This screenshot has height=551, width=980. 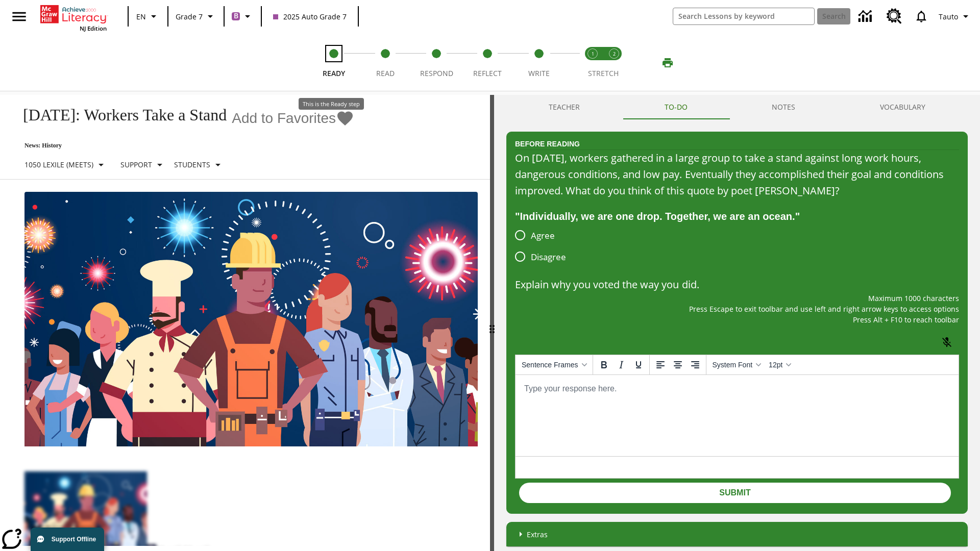 I want to click on button: Write step 5 of 5, so click(x=539, y=62).